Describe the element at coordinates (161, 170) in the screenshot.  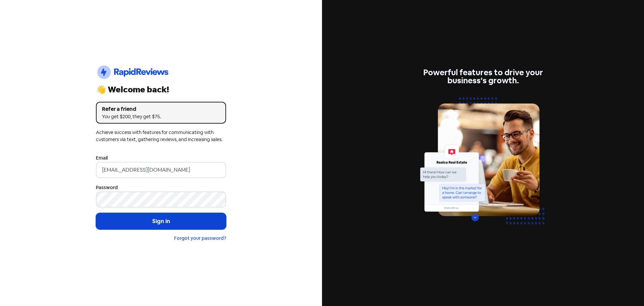
I see `input: Enter your email address...` at that location.